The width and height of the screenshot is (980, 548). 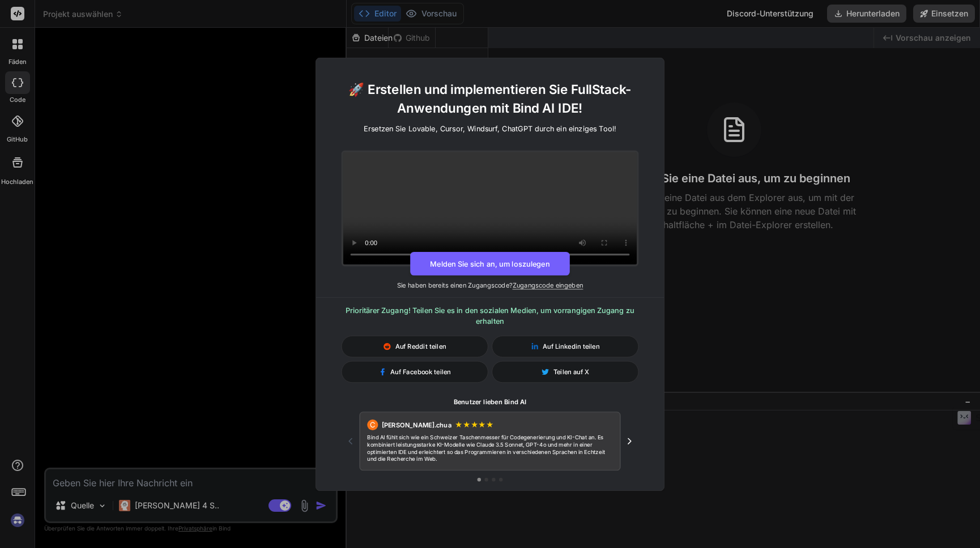 What do you see at coordinates (490, 129) in the screenshot?
I see `font: Ersetzen Sie Lovable, Cursor, Windsurf, ChatGPT durch ein einziges Tool!` at bounding box center [490, 129].